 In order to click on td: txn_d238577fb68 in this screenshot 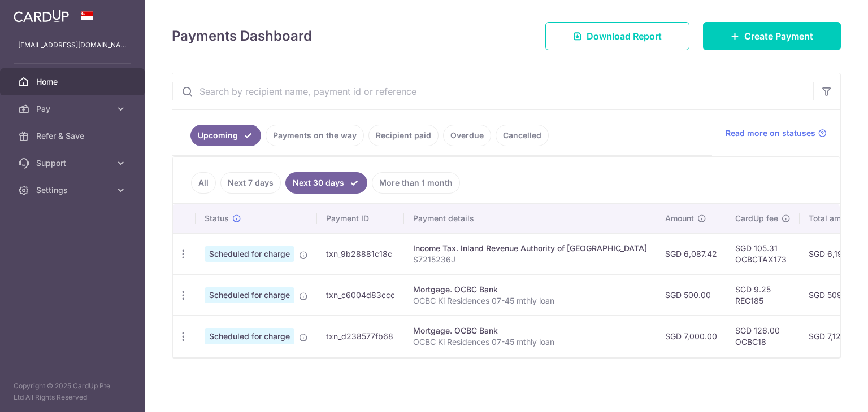, I will do `click(360, 336)`.